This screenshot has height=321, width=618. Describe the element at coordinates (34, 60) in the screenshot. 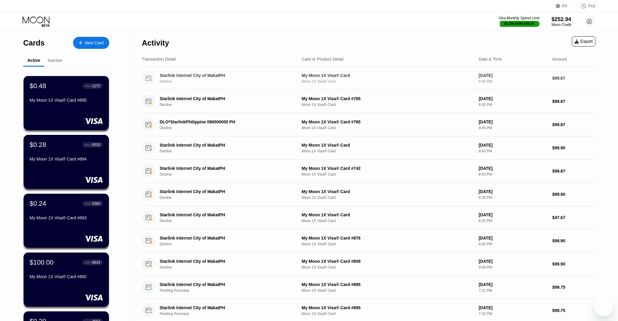

I see `div: Active` at that location.